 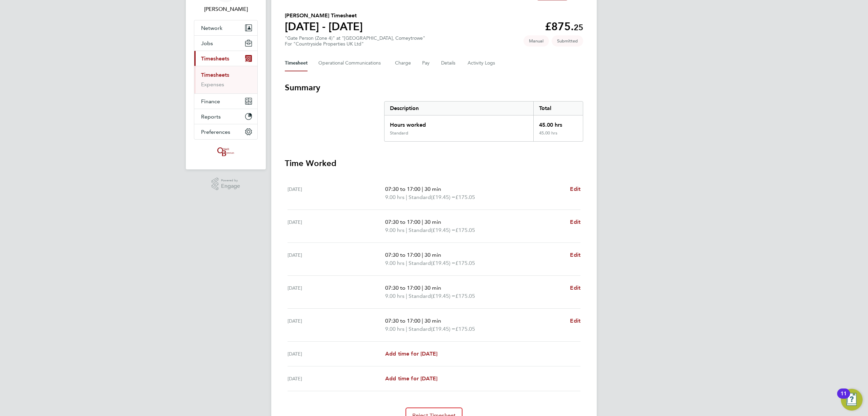 What do you see at coordinates (226, 132) in the screenshot?
I see `button: Preferences` at bounding box center [226, 132].